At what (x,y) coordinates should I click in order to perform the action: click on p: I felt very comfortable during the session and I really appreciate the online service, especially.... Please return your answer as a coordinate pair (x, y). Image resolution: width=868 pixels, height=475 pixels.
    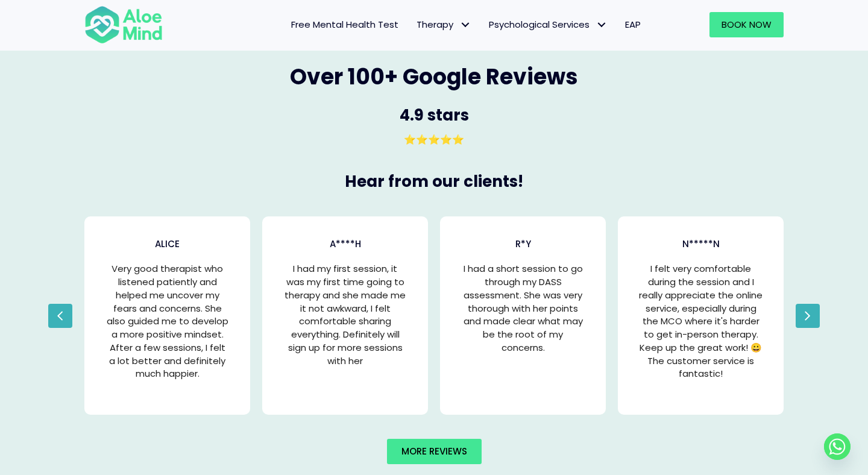
    Looking at the image, I should click on (701, 322).